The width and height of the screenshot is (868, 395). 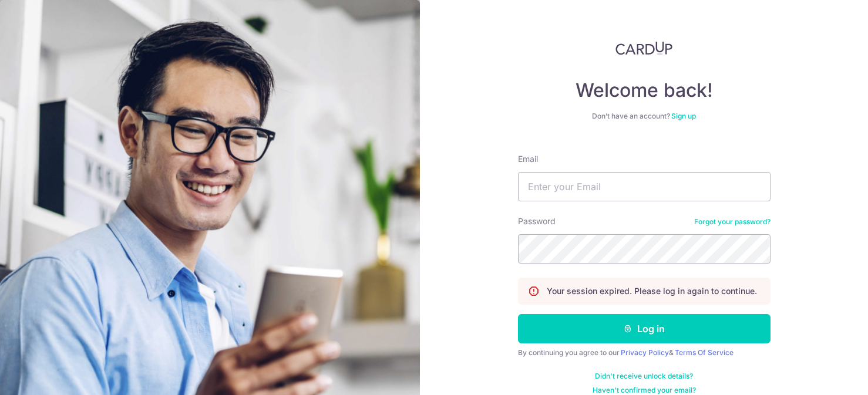 I want to click on div: Don’t have an account?, so click(x=644, y=116).